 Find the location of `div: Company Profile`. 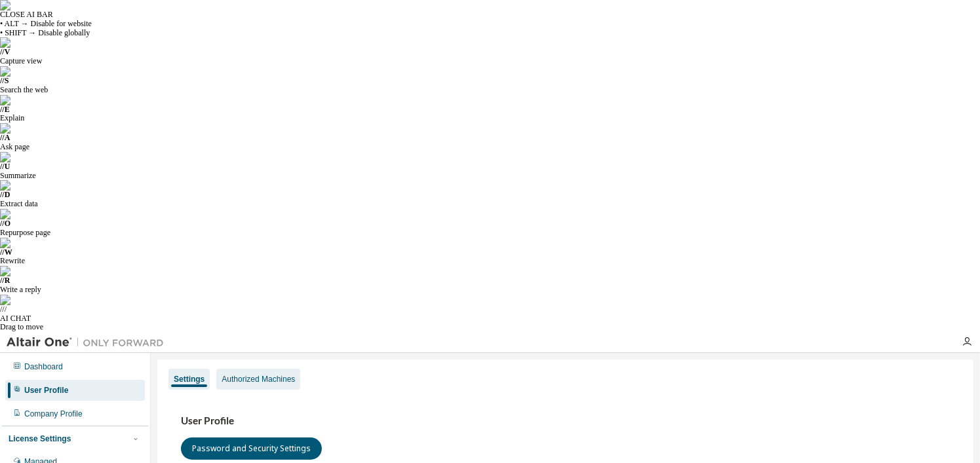

div: Company Profile is located at coordinates (53, 414).